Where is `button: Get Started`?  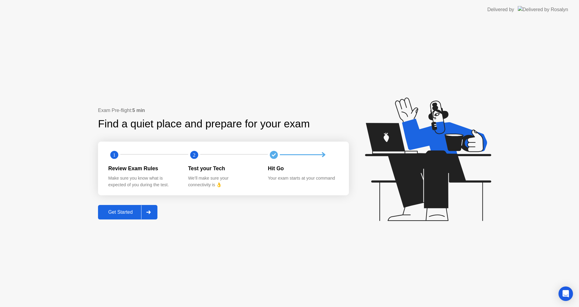 button: Get Started is located at coordinates (128, 212).